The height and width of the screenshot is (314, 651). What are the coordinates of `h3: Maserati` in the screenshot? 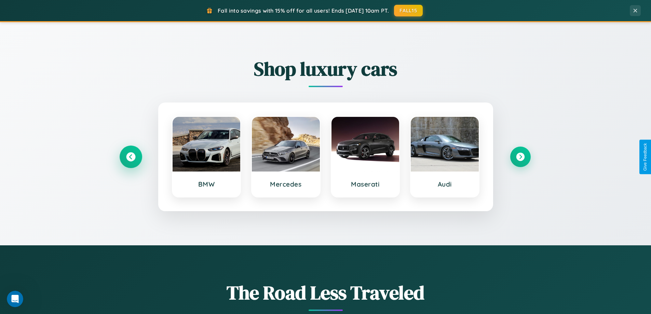 It's located at (366, 184).